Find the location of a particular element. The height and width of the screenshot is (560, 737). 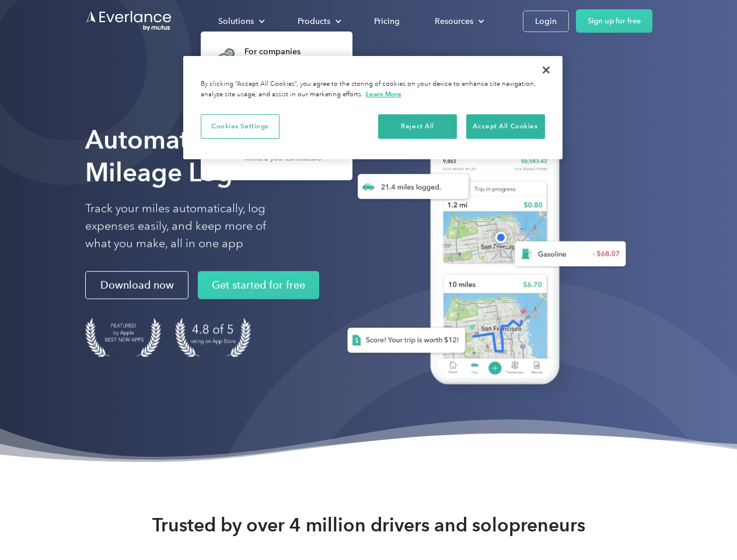

button: Reject All is located at coordinates (417, 127).